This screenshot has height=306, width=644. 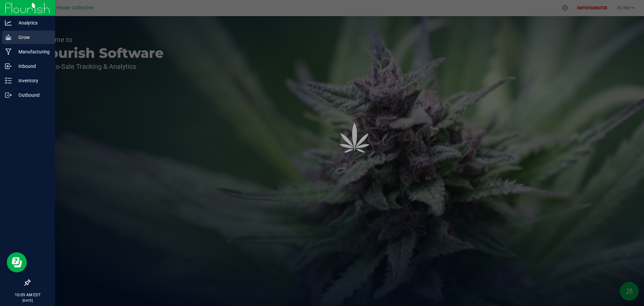 What do you see at coordinates (31, 80) in the screenshot?
I see `p: Inventory` at bounding box center [31, 80].